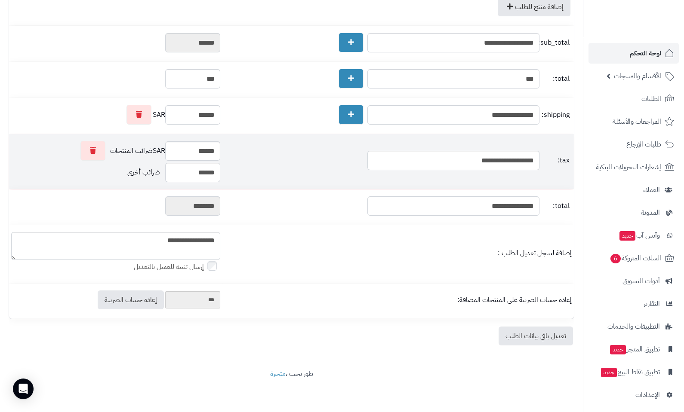  What do you see at coordinates (633, 372) in the screenshot?
I see `a: تطبيق نقاط البيعجديد` at bounding box center [633, 372].